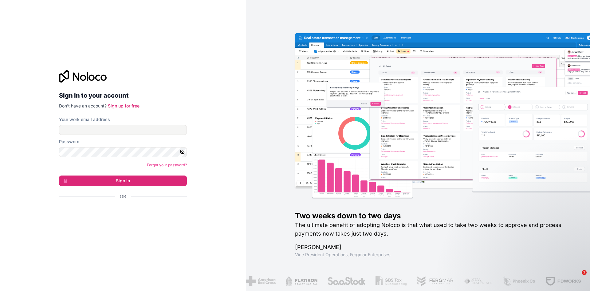 The image size is (590, 291). Describe the element at coordinates (260, 281) in the screenshot. I see `img: /assets/american-red-cross-BAupjrZR.png` at that location.